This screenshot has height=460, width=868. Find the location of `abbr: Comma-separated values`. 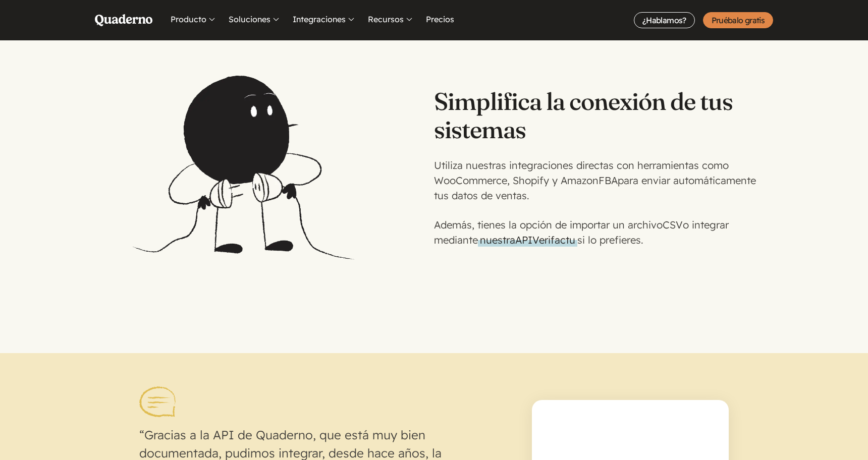

abbr: Comma-separated values is located at coordinates (673, 225).